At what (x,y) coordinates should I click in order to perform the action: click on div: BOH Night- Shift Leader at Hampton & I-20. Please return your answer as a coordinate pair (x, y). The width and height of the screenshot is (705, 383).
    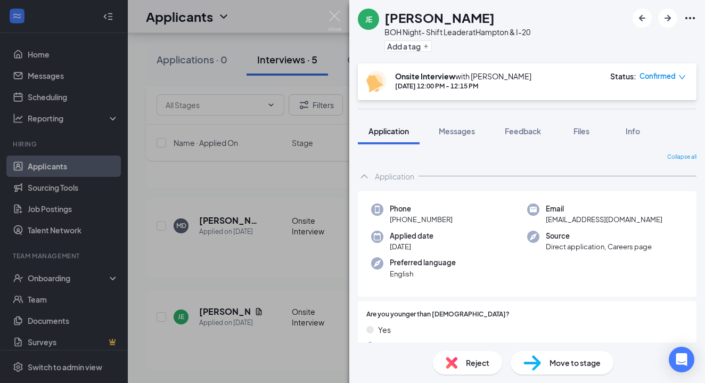
    Looking at the image, I should click on (457, 32).